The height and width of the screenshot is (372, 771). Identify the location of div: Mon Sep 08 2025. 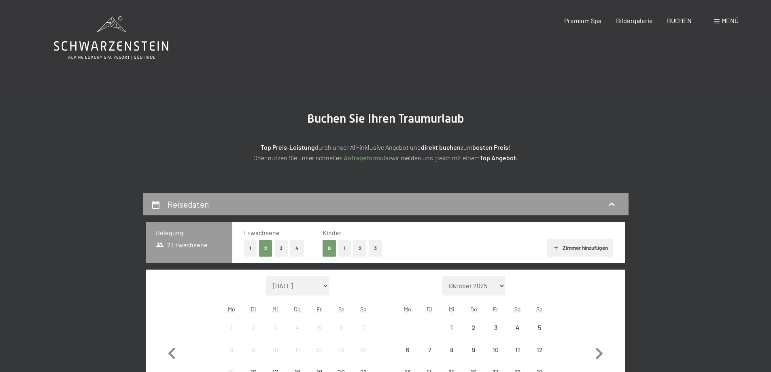
(231, 349).